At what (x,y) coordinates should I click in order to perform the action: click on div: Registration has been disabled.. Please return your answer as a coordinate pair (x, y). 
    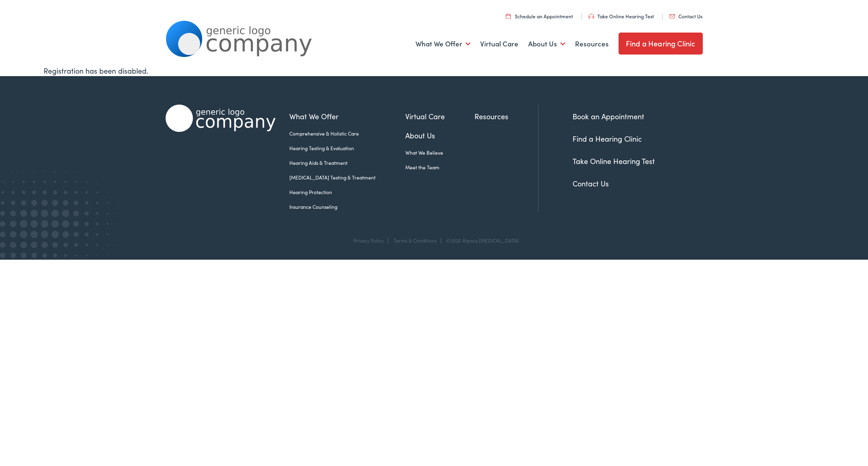
    Looking at the image, I should click on (434, 71).